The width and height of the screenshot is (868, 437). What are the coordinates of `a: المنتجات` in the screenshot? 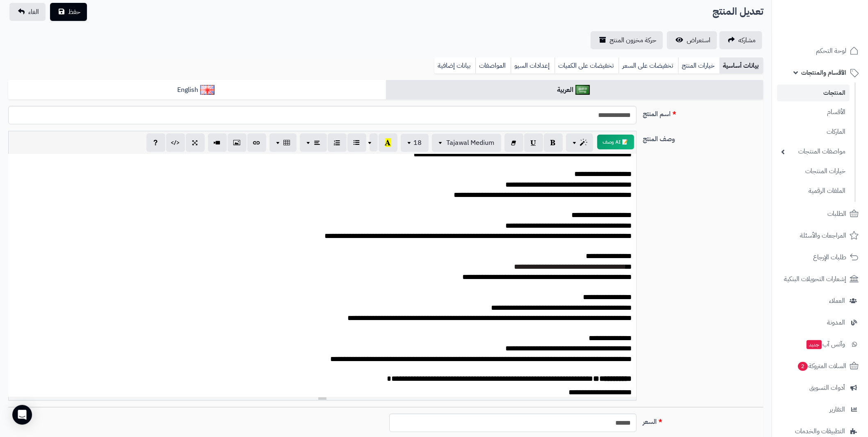 It's located at (813, 93).